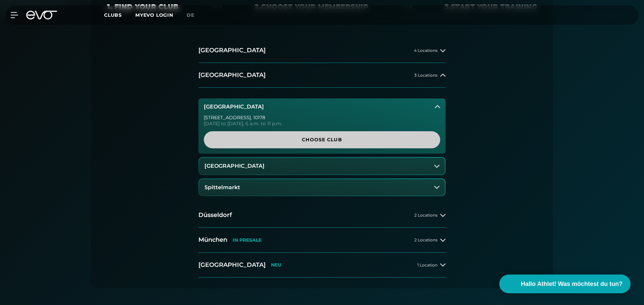 This screenshot has width=644, height=305. What do you see at coordinates (154, 15) in the screenshot?
I see `a: MYEVO LOGIN` at bounding box center [154, 15].